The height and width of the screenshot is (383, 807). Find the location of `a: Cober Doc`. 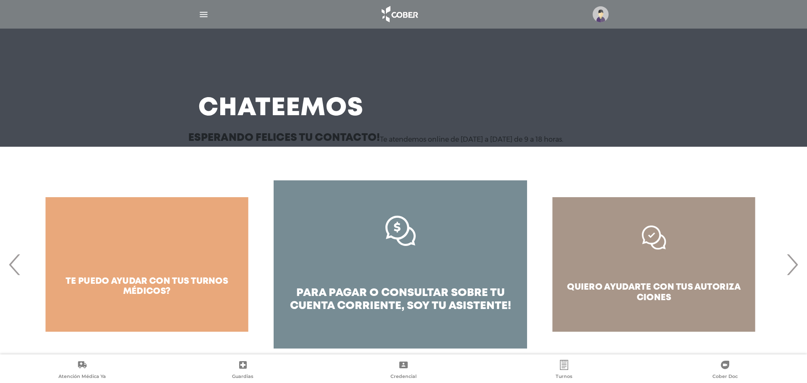

a: Cober Doc is located at coordinates (725, 370).